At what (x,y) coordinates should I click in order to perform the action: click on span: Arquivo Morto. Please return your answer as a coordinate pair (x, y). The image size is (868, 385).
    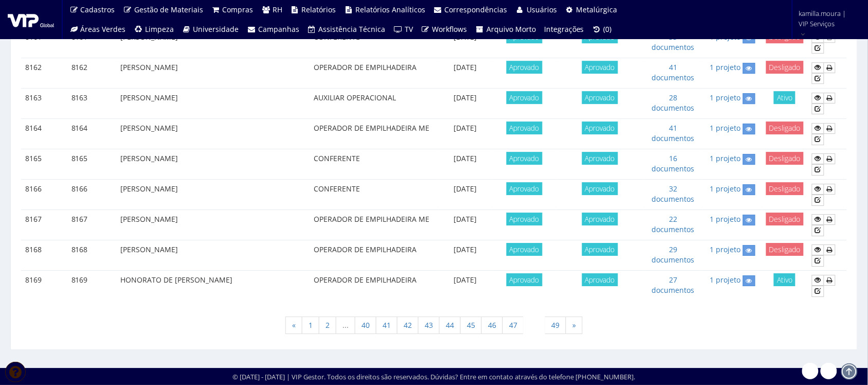
    Looking at the image, I should click on (511, 29).